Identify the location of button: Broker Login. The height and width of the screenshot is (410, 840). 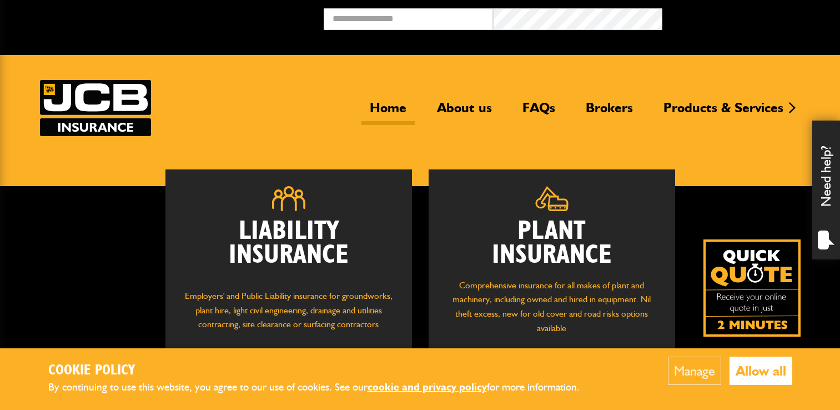
(747, 17).